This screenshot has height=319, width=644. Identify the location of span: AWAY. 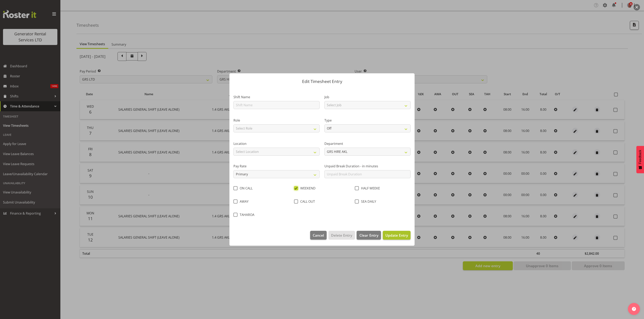
(243, 201).